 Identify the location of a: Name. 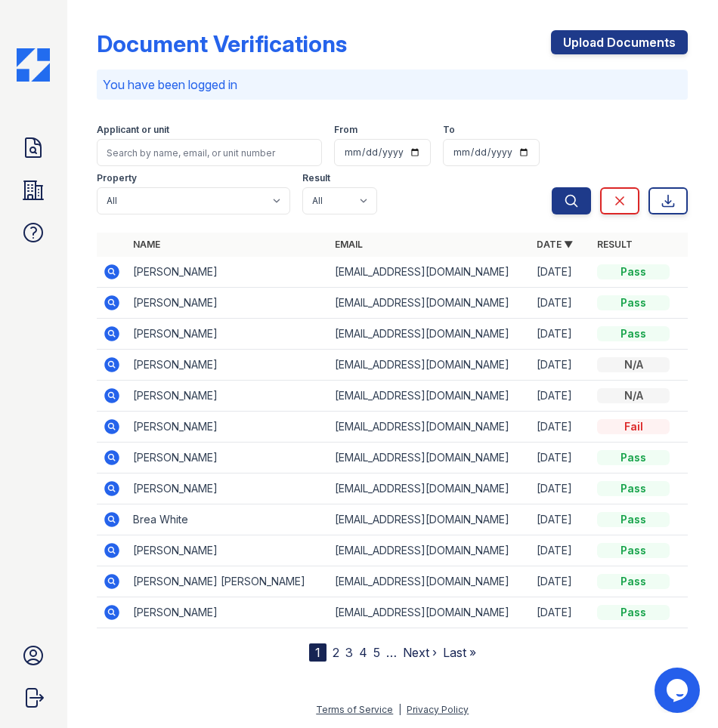
(147, 244).